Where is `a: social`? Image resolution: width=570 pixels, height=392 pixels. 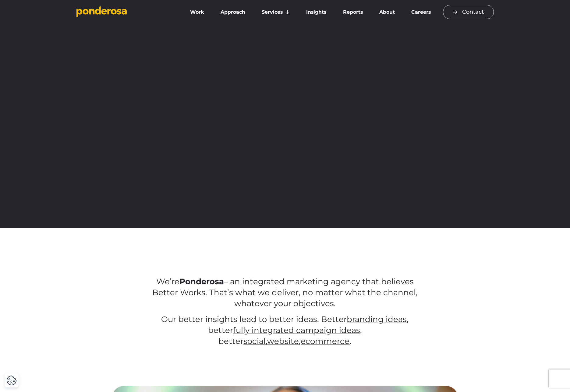 a: social is located at coordinates (254, 341).